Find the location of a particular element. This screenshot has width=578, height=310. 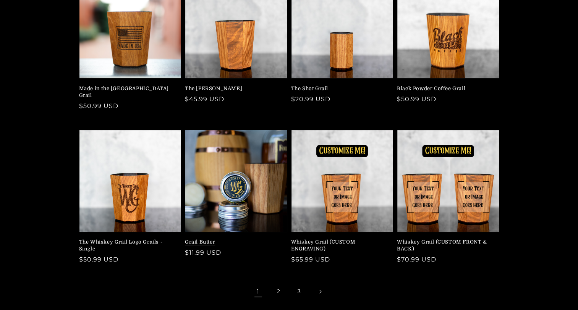

span: Page 1 is located at coordinates (258, 292).